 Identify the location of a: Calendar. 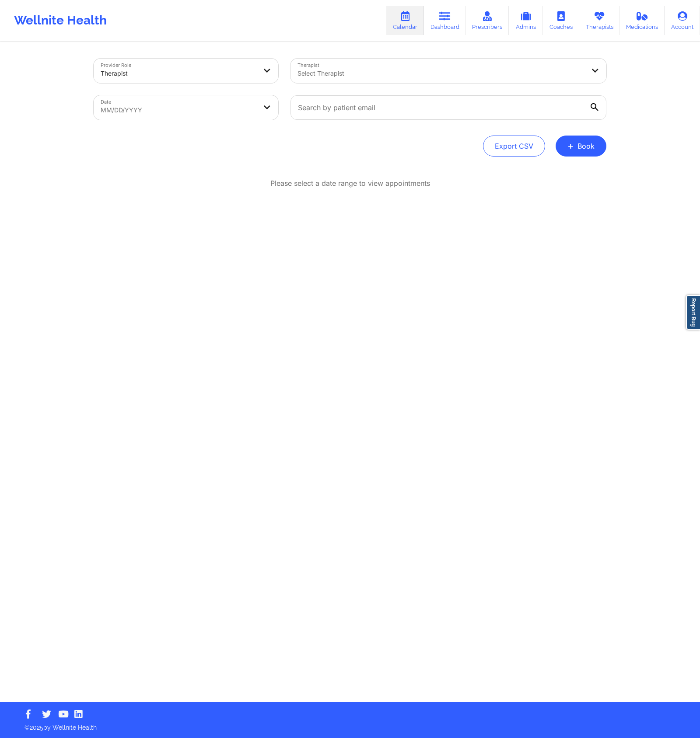
(405, 20).